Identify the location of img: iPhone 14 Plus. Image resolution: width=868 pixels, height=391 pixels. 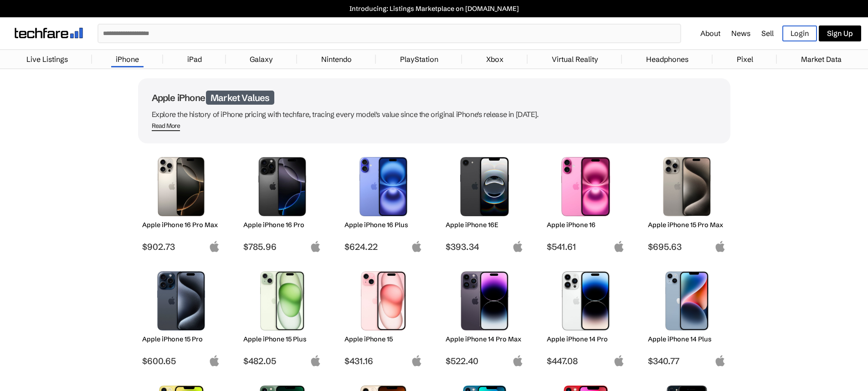
(687, 301).